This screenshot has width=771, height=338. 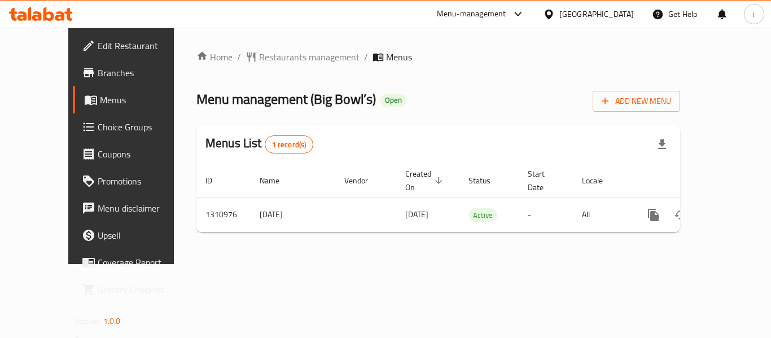 What do you see at coordinates (135, 100) in the screenshot?
I see `a: Menus` at bounding box center [135, 100].